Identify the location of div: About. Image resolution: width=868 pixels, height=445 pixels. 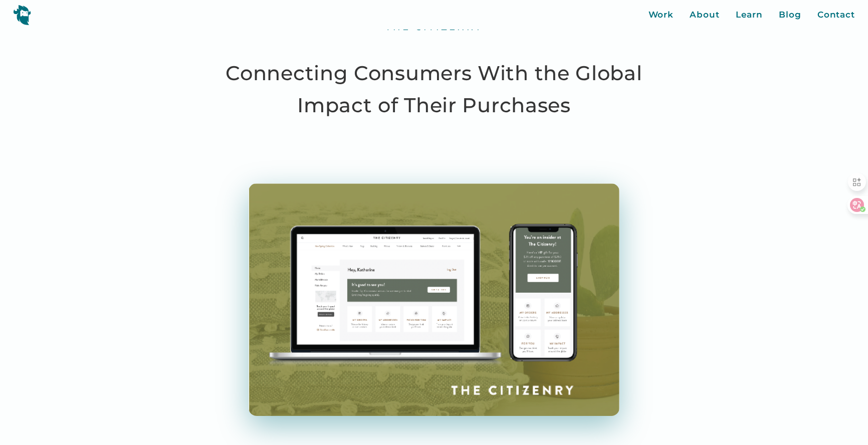
(704, 15).